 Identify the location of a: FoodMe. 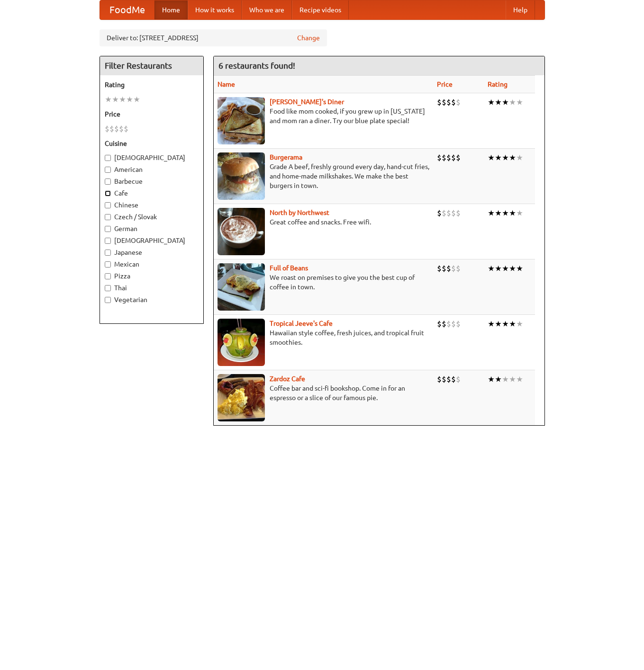
(127, 10).